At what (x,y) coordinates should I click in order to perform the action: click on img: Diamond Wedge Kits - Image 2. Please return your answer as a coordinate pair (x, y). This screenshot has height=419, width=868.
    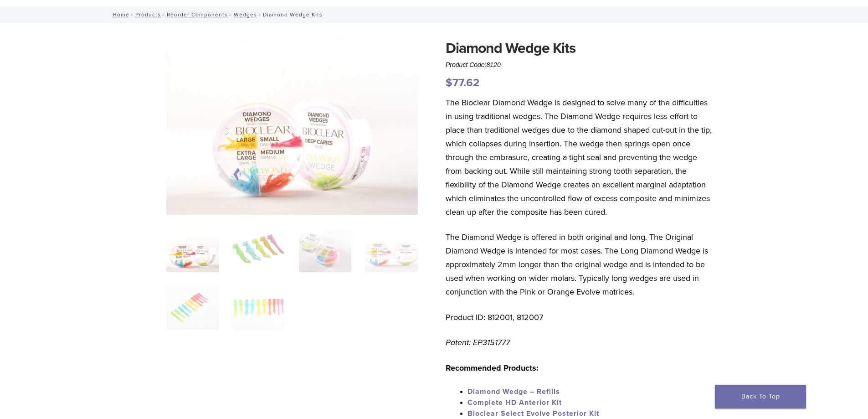
    Looking at the image, I should click on (258, 249).